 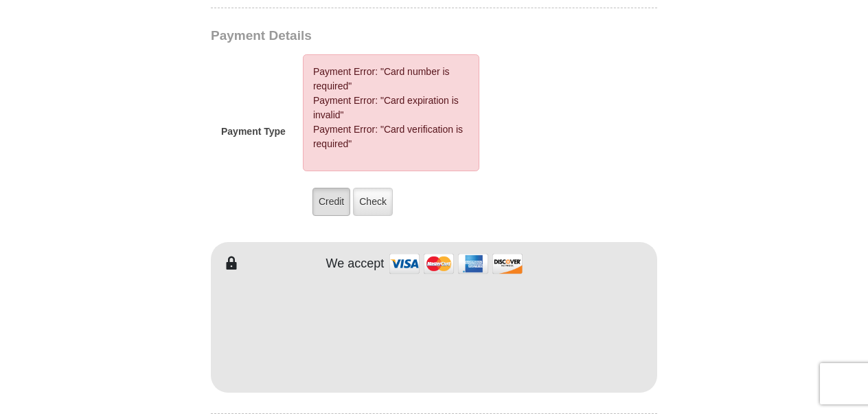 What do you see at coordinates (331, 201) in the screenshot?
I see `label: Credit` at bounding box center [331, 201].